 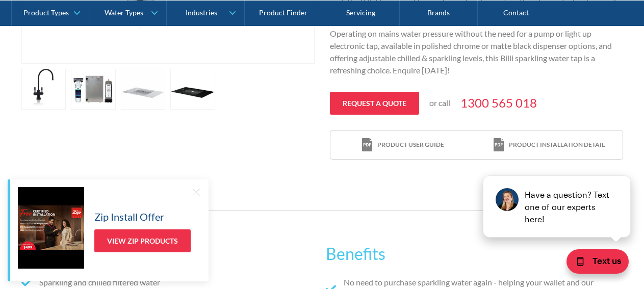 What do you see at coordinates (411, 145) in the screenshot?
I see `div: Product user guide` at bounding box center [411, 145].